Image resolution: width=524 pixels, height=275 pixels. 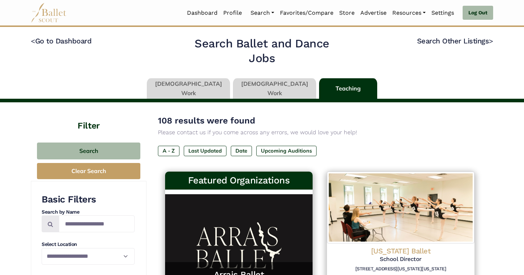 What do you see at coordinates (205, 151) in the screenshot?
I see `label: Last Updated` at bounding box center [205, 151].